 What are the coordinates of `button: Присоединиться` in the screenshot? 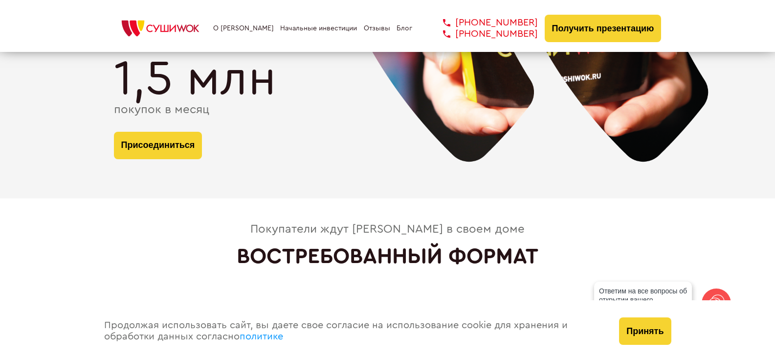 It's located at (158, 145).